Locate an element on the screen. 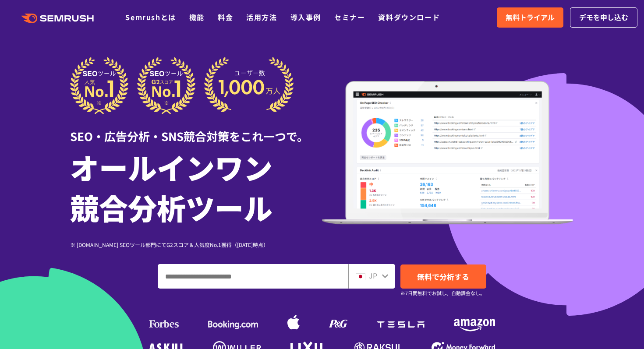  span: デモを申し込む is located at coordinates (604, 18).